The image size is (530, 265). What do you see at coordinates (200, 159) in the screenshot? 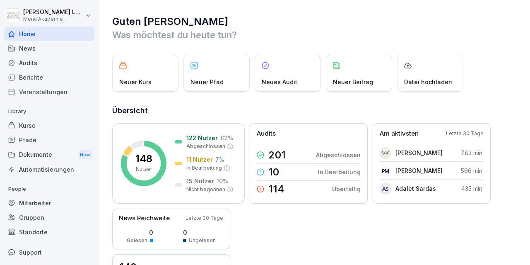
I see `p: 11 Nutzer` at bounding box center [200, 159].